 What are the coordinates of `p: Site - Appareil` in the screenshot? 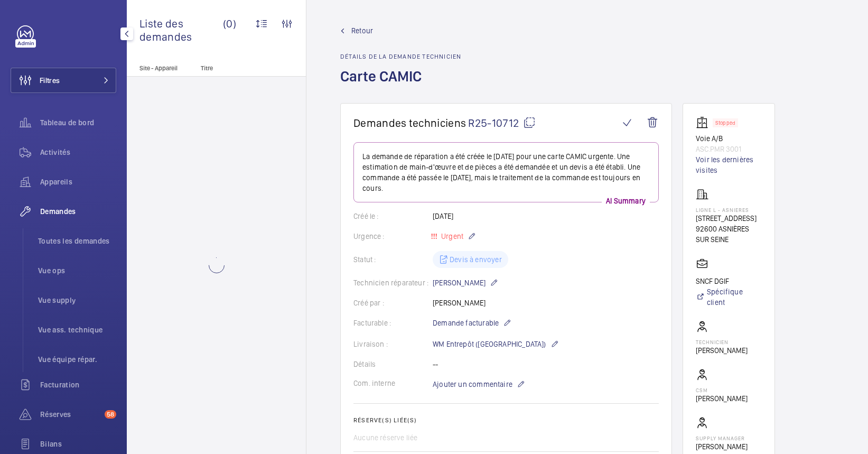 It's located at (161, 68).